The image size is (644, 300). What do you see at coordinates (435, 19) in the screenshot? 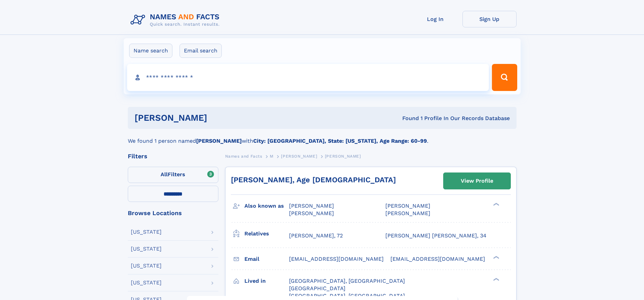
I see `a: Log In` at bounding box center [435, 19].